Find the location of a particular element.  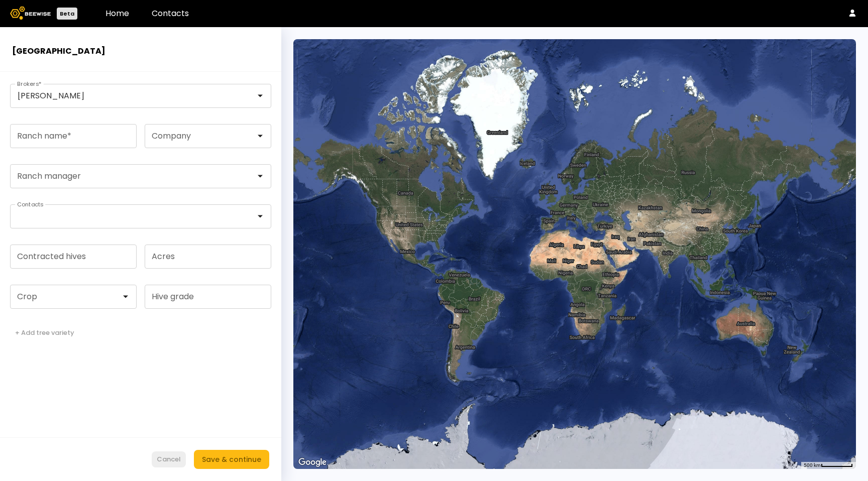

a: Home is located at coordinates (117, 13).